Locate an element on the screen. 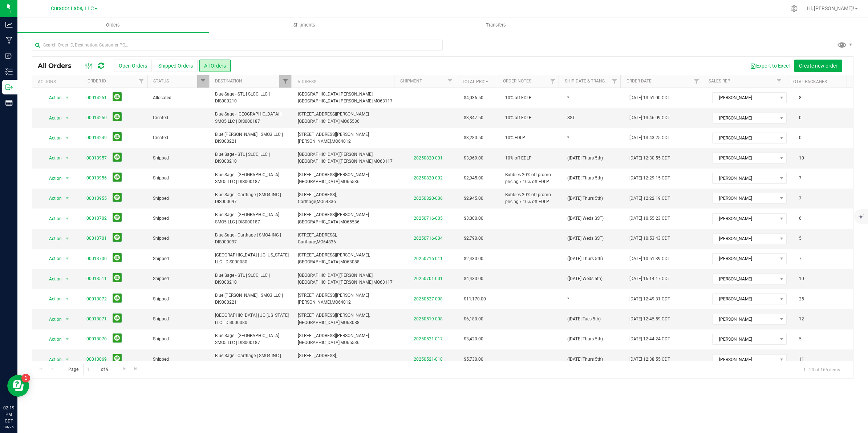 The image size is (868, 433). span: Carthage, is located at coordinates (307, 242).